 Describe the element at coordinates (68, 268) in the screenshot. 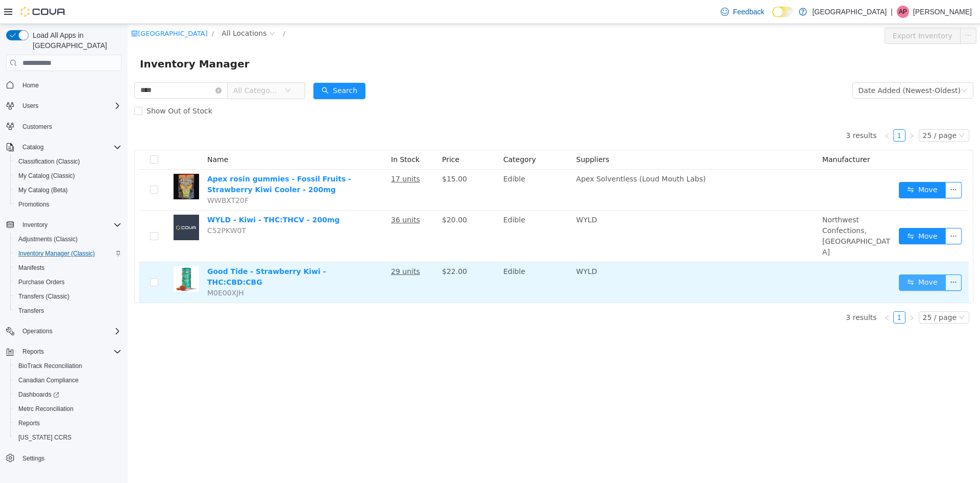

I see `button: Manifests` at that location.